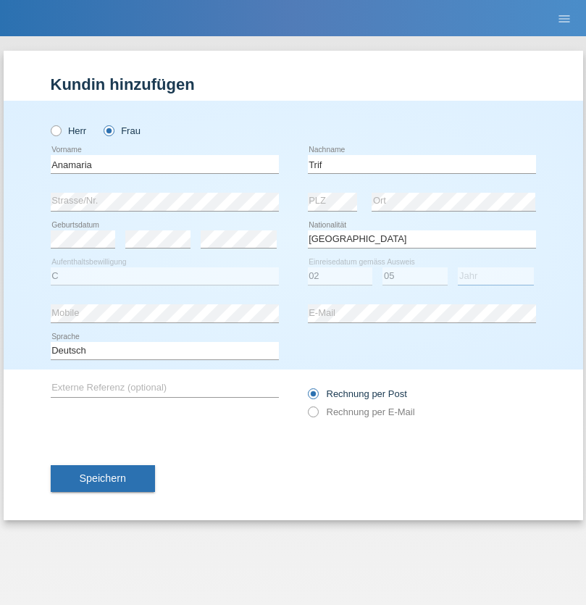 Image resolution: width=586 pixels, height=605 pixels. I want to click on label: Rechnung per E-Mail, so click(362, 412).